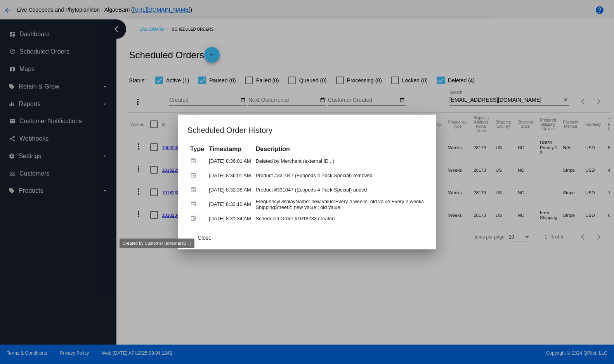  What do you see at coordinates (340, 149) in the screenshot?
I see `th: Description` at bounding box center [340, 149].